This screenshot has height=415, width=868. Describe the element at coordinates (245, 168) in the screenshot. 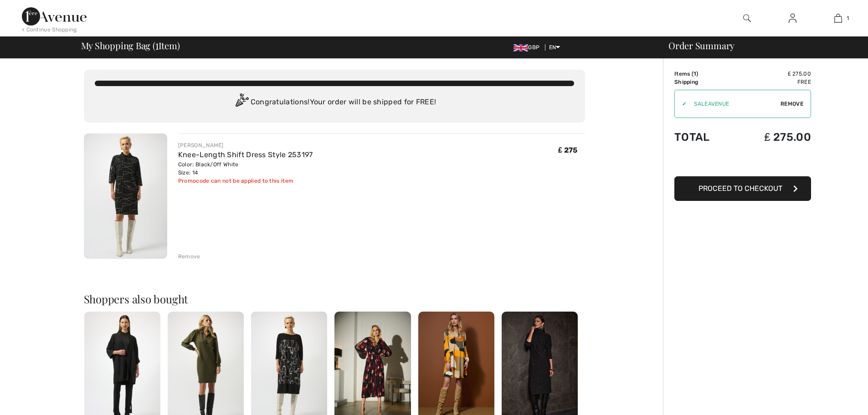

I see `div: Color: Black/Off White Size: 14` at that location.